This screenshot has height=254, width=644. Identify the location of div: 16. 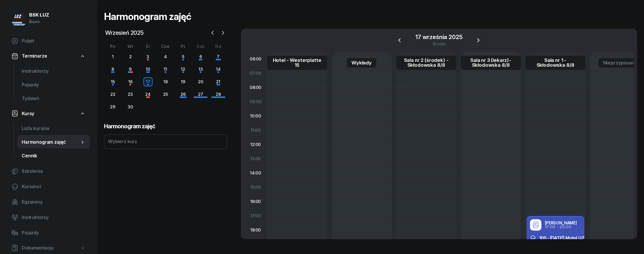
(130, 82).